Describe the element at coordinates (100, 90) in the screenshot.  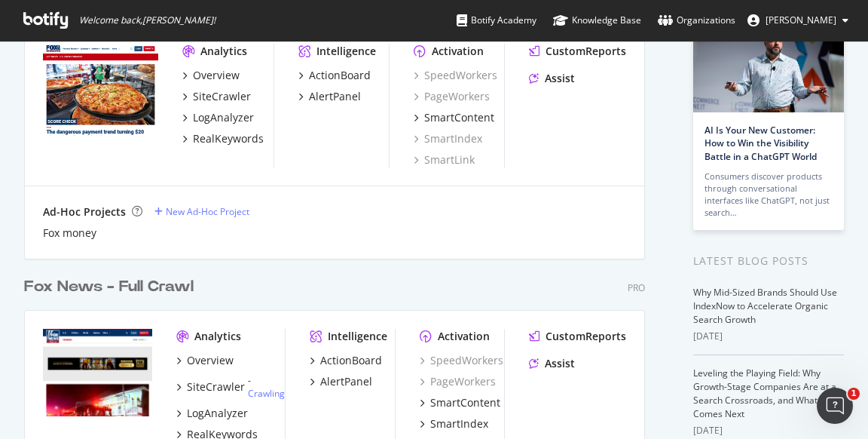
I see `img: www.foxbusiness.com` at that location.